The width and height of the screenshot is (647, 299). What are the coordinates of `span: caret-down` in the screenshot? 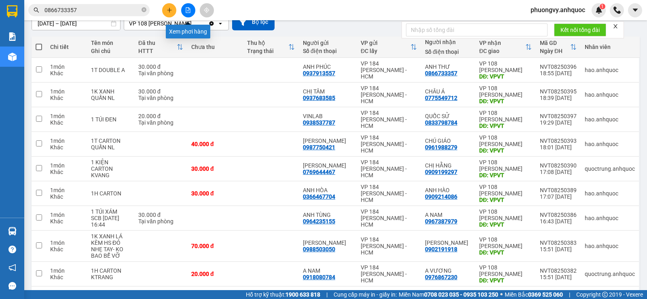 It's located at (635, 10).